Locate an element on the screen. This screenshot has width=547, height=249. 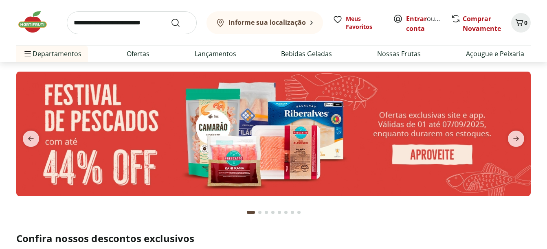
button: Current page from fs-carousel is located at coordinates (251, 212).